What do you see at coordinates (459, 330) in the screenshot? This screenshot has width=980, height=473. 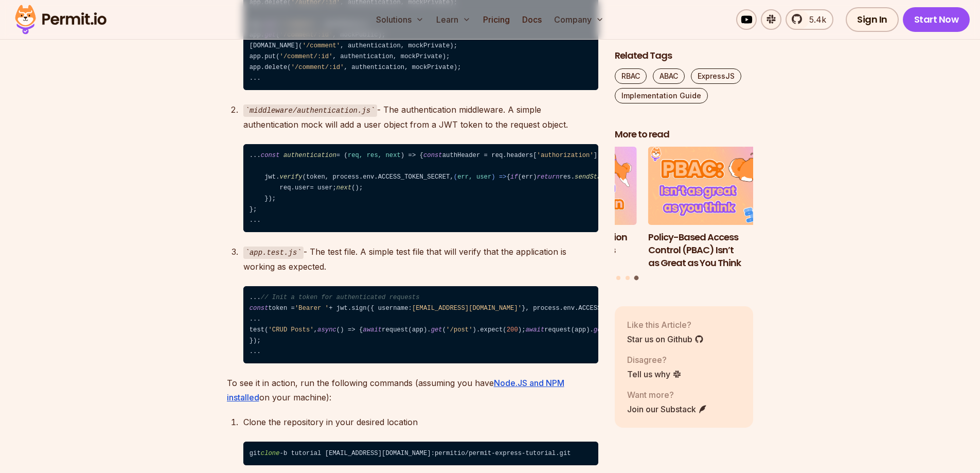 I see `span: '/post'` at bounding box center [459, 330].